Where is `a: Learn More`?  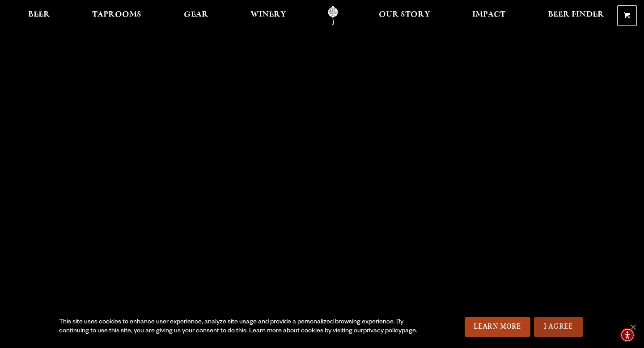 a: Learn More is located at coordinates (497, 327).